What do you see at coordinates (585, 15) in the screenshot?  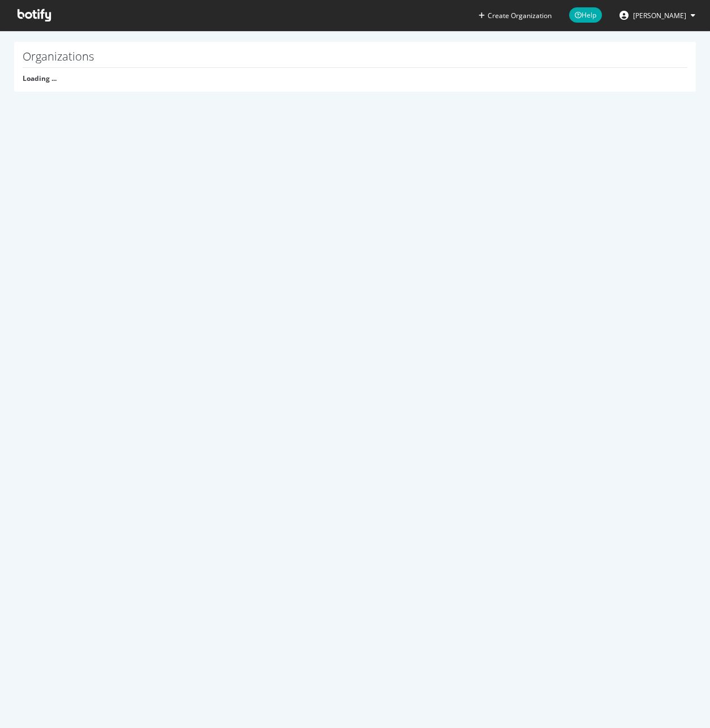 I see `span: Help` at bounding box center [585, 15].